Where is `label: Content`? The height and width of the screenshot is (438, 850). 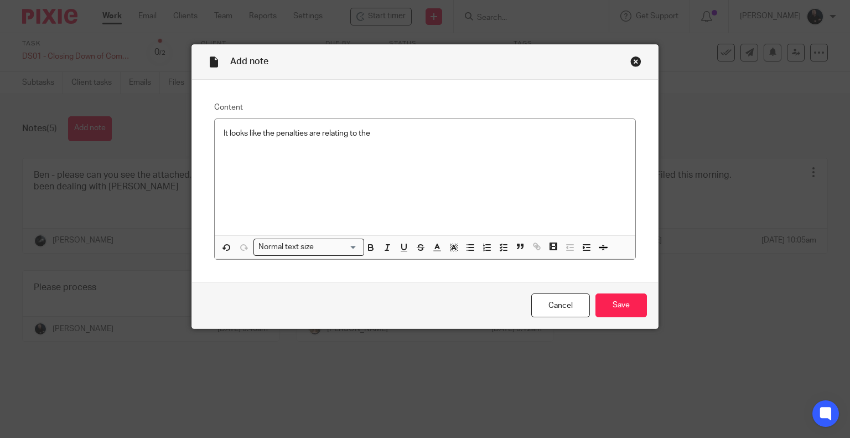
label: Content is located at coordinates (425, 107).